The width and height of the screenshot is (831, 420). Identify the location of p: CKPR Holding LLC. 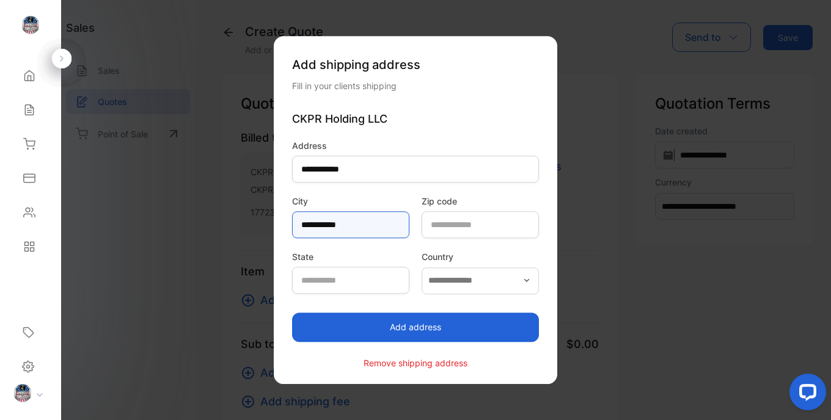
(415, 119).